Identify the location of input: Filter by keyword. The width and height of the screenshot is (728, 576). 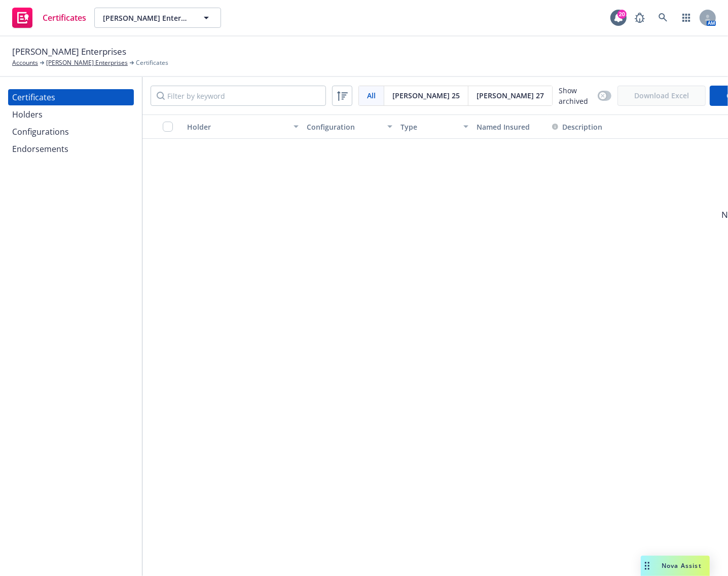
(238, 95).